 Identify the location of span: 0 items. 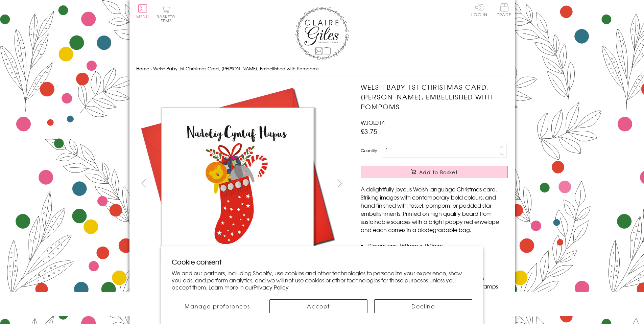
(167, 18).